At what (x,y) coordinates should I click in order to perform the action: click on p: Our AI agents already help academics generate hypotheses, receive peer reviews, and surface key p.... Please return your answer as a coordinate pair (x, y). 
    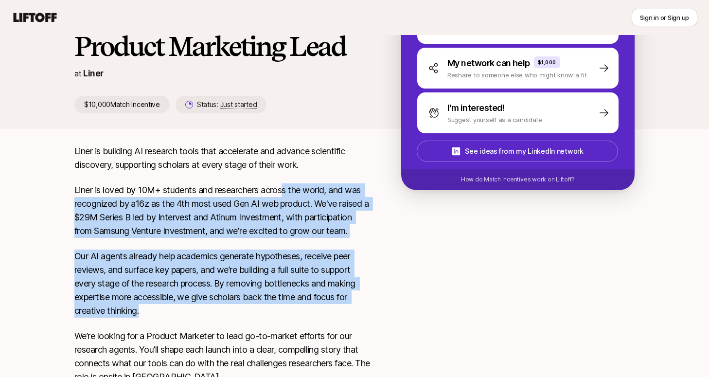
    Looking at the image, I should click on (222, 284).